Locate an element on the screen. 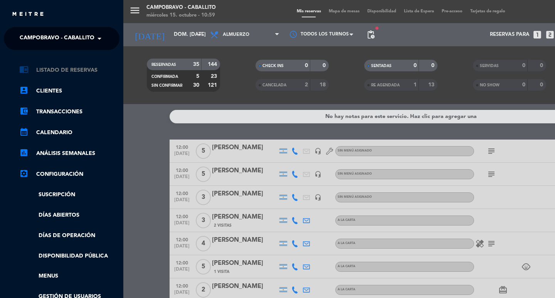  a: Días de Operación is located at coordinates (69, 235).